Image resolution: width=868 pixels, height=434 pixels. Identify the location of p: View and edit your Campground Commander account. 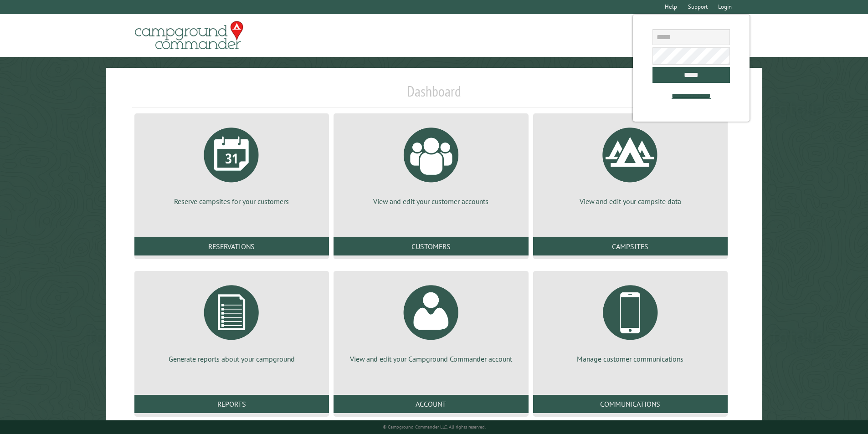
(430, 359).